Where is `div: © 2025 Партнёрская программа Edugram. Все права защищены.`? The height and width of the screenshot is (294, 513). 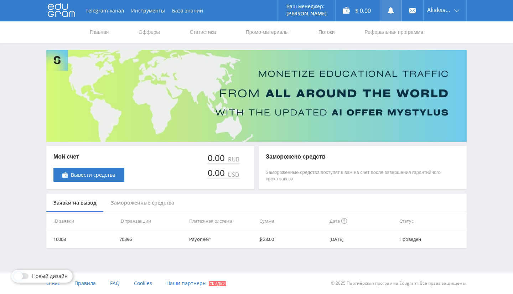 div: © 2025 Партнёрская программа Edugram. Все права защищены. is located at coordinates (364, 283).